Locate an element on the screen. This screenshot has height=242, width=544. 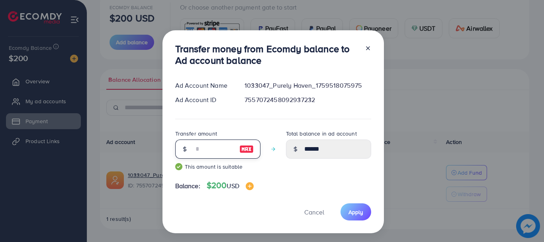
span: Balance: is located at coordinates (188, 186).